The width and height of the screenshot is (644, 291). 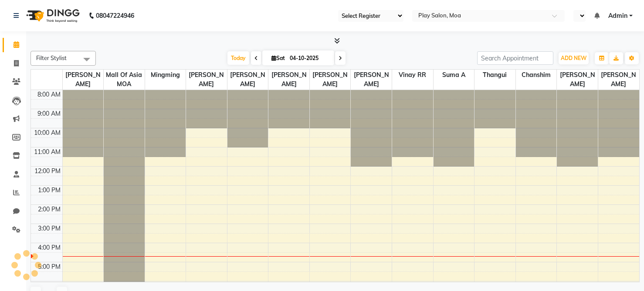 I want to click on div: 4:00 PM, so click(x=49, y=248).